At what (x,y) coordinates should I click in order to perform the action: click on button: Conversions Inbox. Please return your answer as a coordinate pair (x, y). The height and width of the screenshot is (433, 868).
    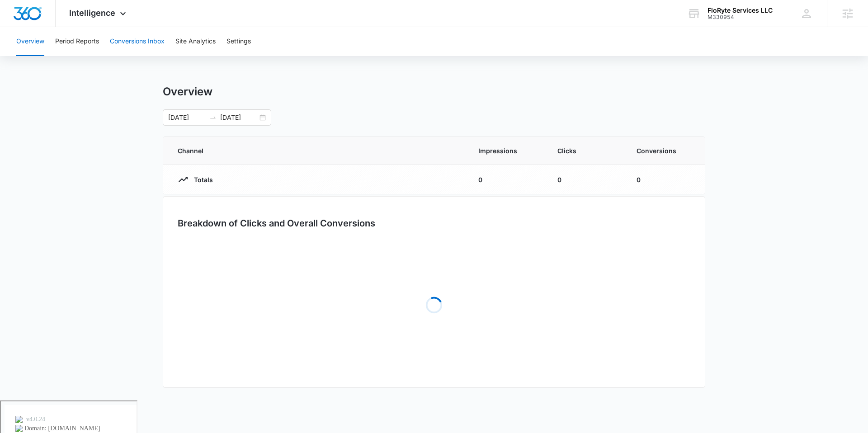
    Looking at the image, I should click on (137, 42).